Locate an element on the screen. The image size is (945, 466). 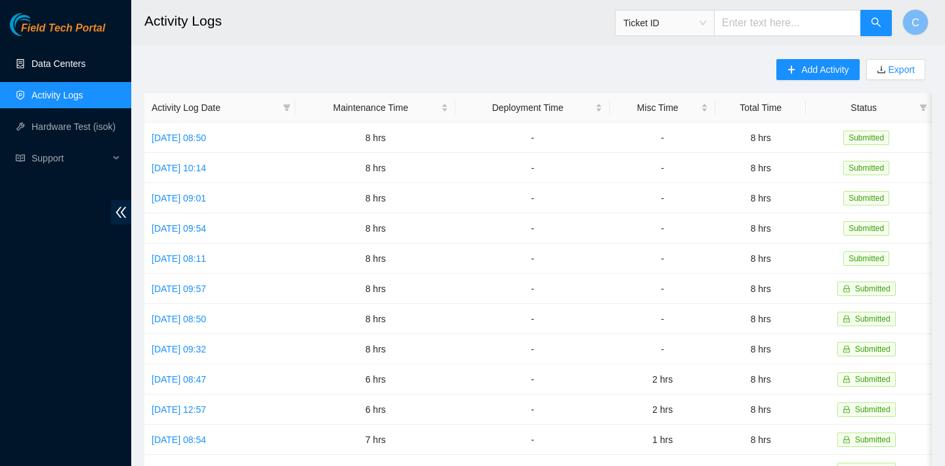
td: 1 hrs is located at coordinates (662, 440).